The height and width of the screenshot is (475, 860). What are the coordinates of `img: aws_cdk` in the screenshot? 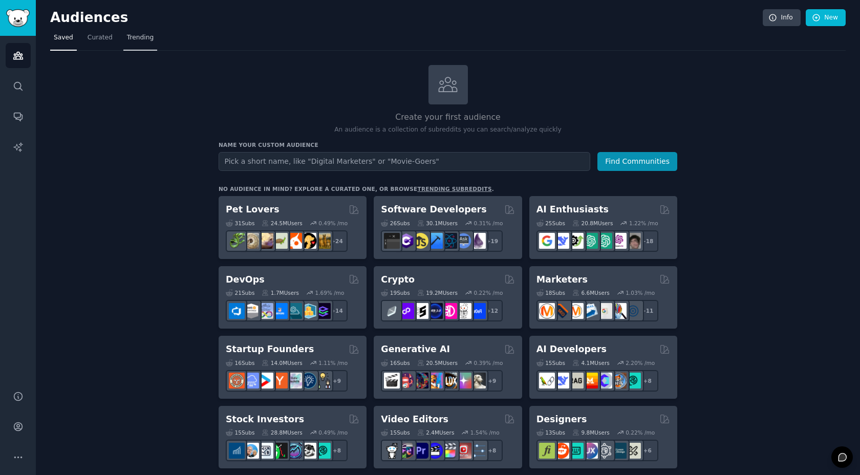 It's located at (308, 311).